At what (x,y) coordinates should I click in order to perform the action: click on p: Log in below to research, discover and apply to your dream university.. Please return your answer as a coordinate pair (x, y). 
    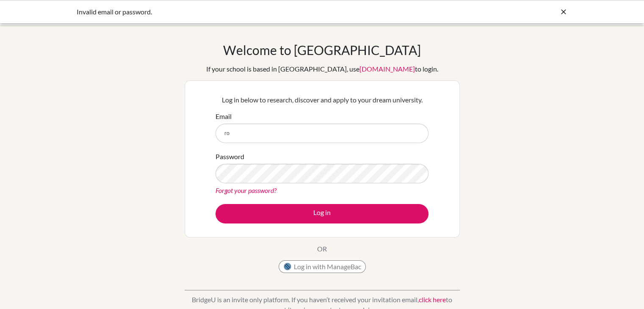
    Looking at the image, I should click on (322, 100).